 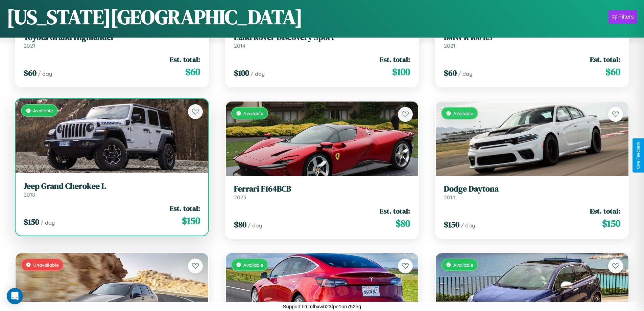 I want to click on div: Open Intercom Messenger, so click(x=15, y=296).